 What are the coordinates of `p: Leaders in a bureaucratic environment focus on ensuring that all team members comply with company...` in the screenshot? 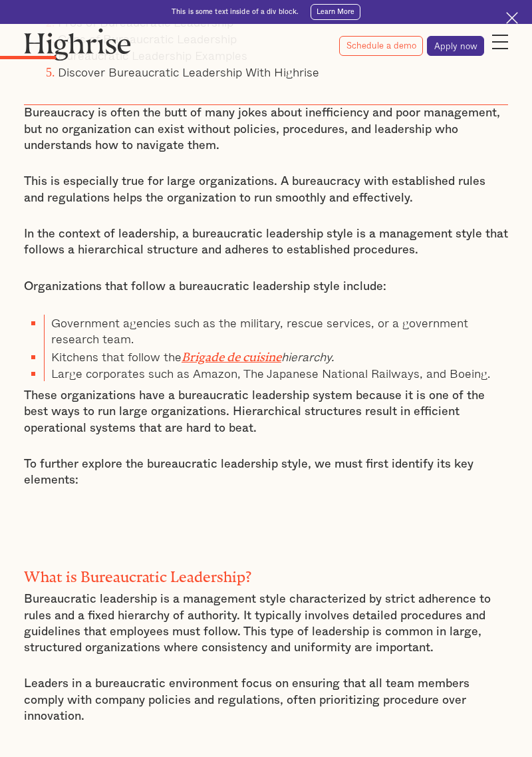 It's located at (266, 700).